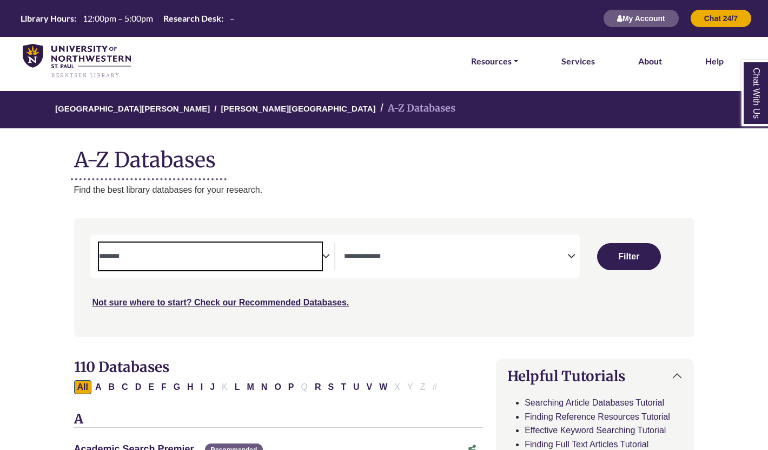 The height and width of the screenshot is (450, 768). What do you see at coordinates (721, 18) in the screenshot?
I see `button: Chat 24/7` at bounding box center [721, 18].